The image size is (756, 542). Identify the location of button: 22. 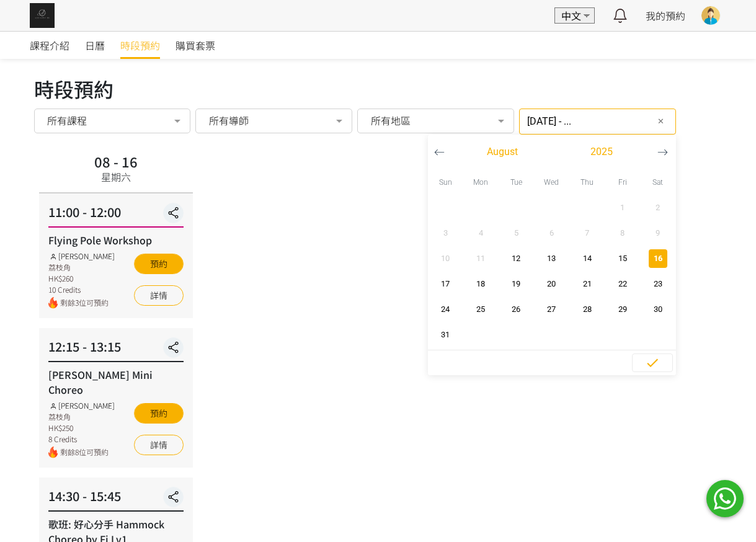
(622, 283).